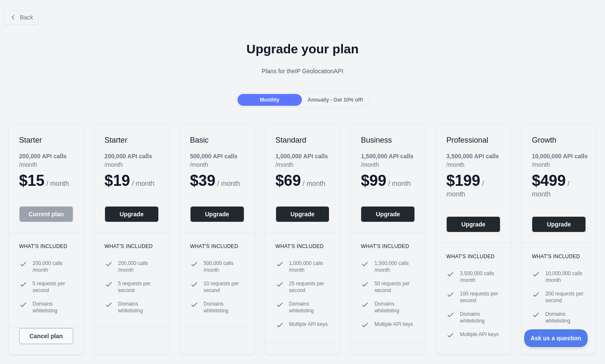 The image size is (605, 364). What do you see at coordinates (302, 140) in the screenshot?
I see `h2: Standard` at bounding box center [302, 140].